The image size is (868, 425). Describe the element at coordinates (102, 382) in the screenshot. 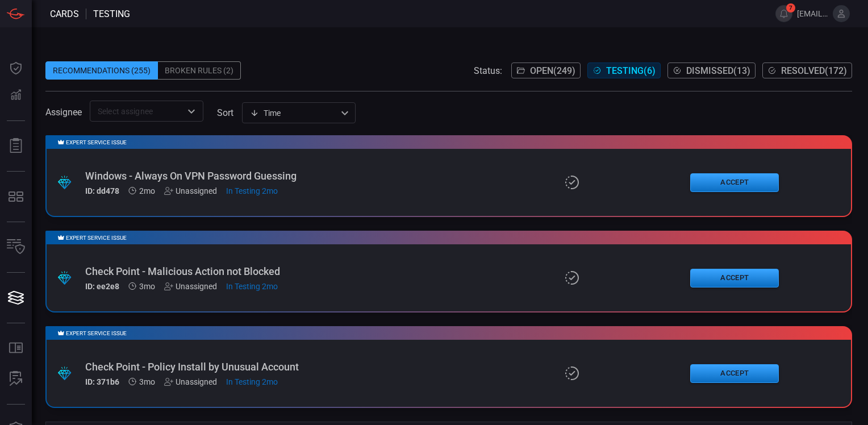

I see `h5: ID: 371b6` at that location.